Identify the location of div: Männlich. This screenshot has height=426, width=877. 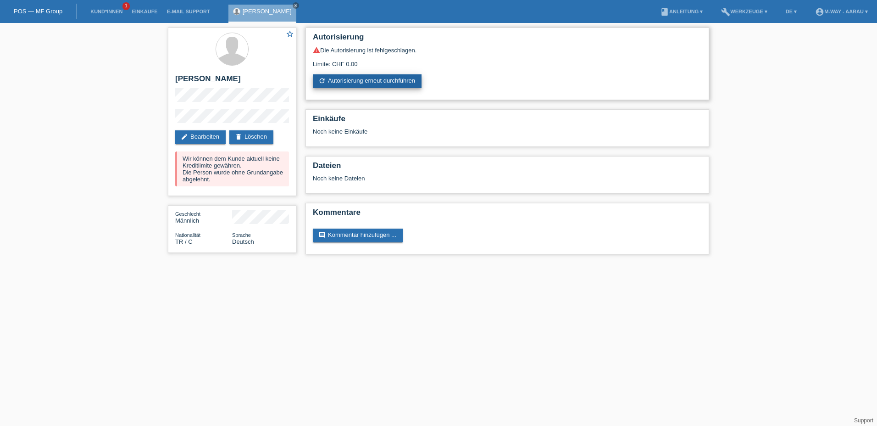
(204, 217).